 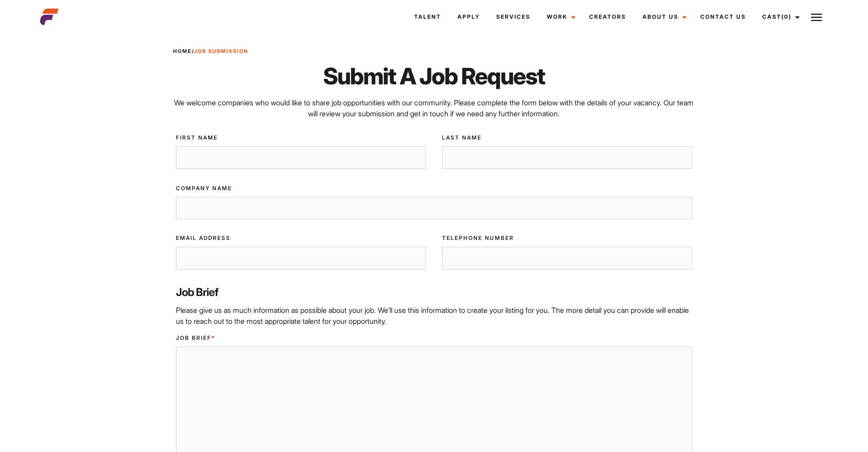 What do you see at coordinates (468, 17) in the screenshot?
I see `a: Apply` at bounding box center [468, 17].